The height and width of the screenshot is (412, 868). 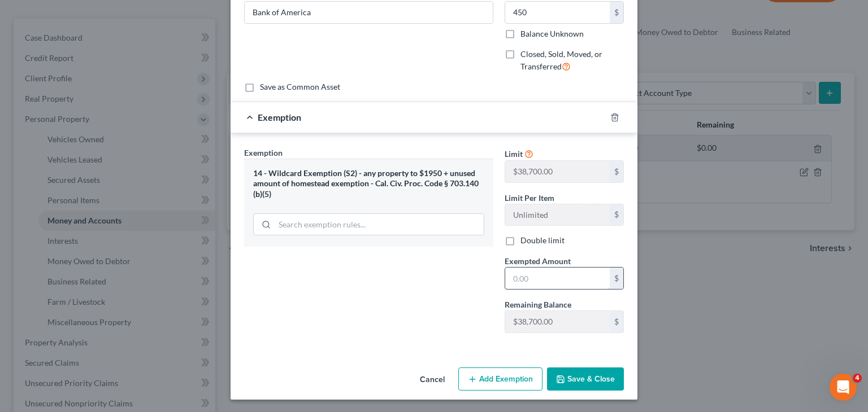 What do you see at coordinates (538, 304) in the screenshot?
I see `label: Remaining Balance` at bounding box center [538, 304].